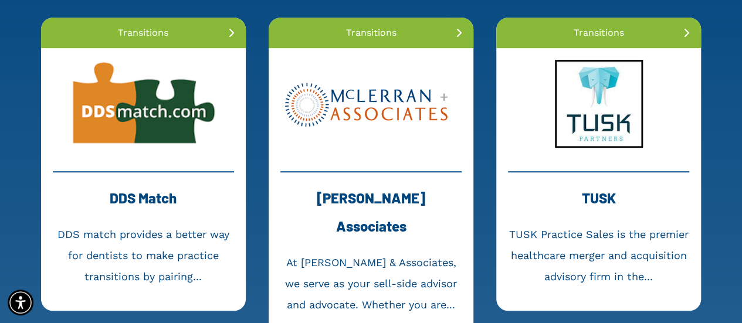  Describe the element at coordinates (599, 256) in the screenshot. I see `div: TUSK Practice Sales is the premier healthcare merger and acquisition advisory firm in the...` at that location.